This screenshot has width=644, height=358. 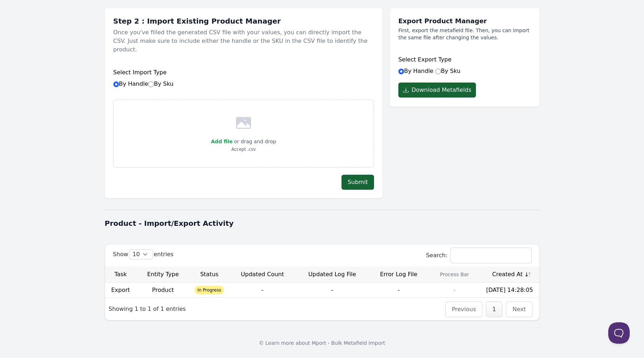 I want to click on div: Showing 1 to 1 of 1 entries, so click(x=147, y=308).